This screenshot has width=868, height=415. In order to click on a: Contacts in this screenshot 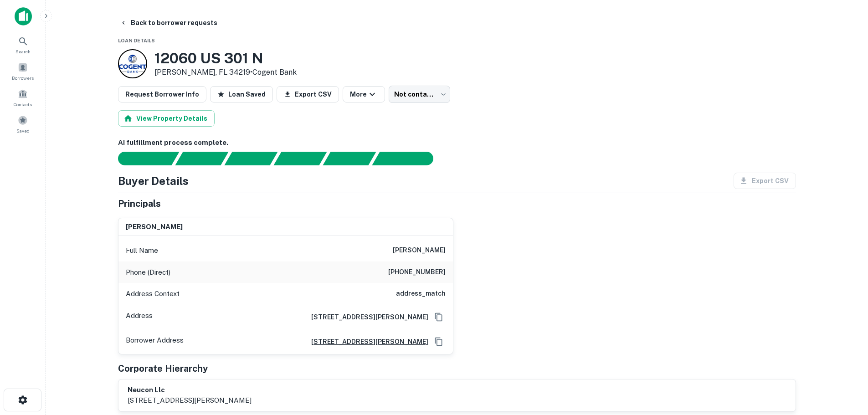, I will do `click(23, 97)`.